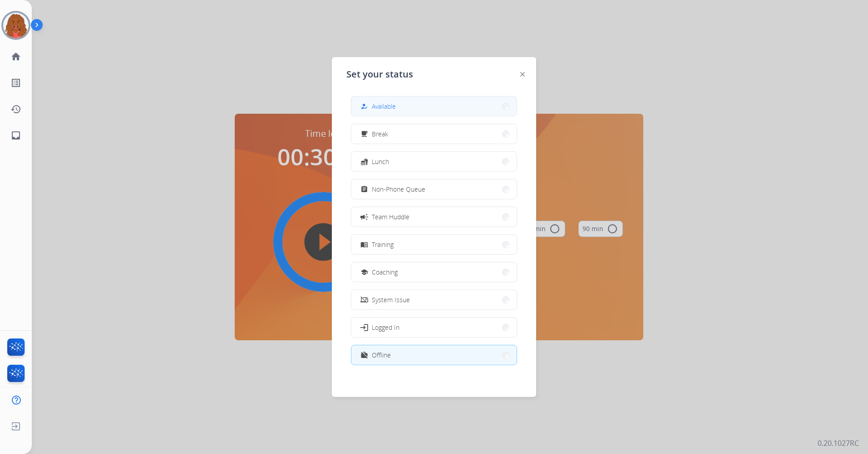 This screenshot has height=454, width=868. Describe the element at coordinates (838, 443) in the screenshot. I see `p: 0.20.1027RC` at that location.